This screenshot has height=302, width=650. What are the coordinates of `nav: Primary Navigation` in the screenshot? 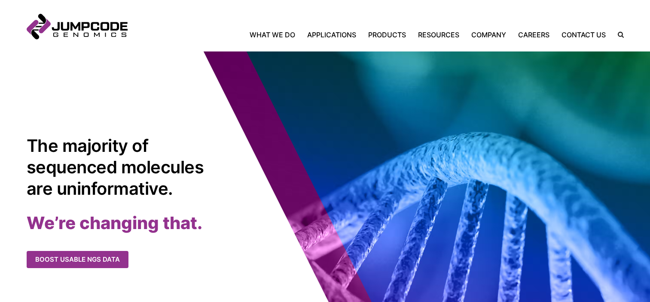 It's located at (370, 35).